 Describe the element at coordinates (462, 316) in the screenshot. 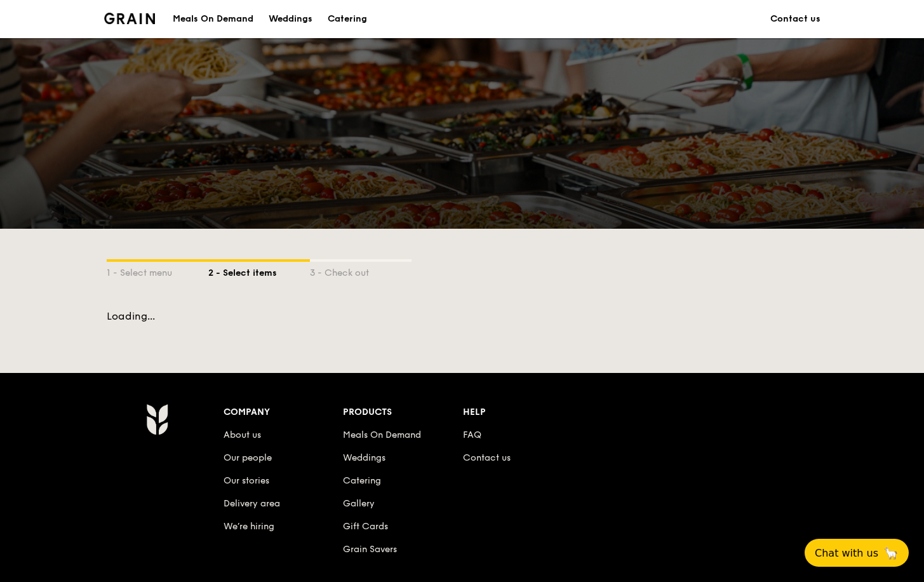

I see `div: Loading...` at that location.